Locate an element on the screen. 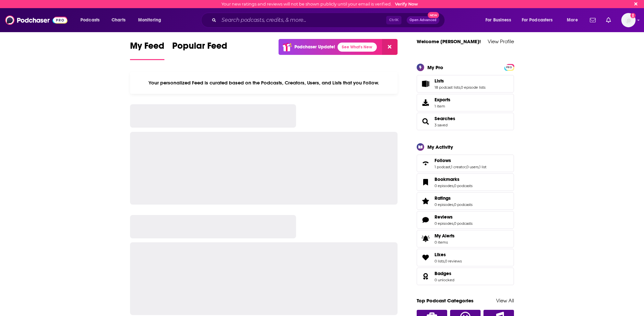 Image resolution: width=644 pixels, height=316 pixels. div: Your new ratings and reviews will not be shown publicly until your email is verified. is located at coordinates (320, 4).